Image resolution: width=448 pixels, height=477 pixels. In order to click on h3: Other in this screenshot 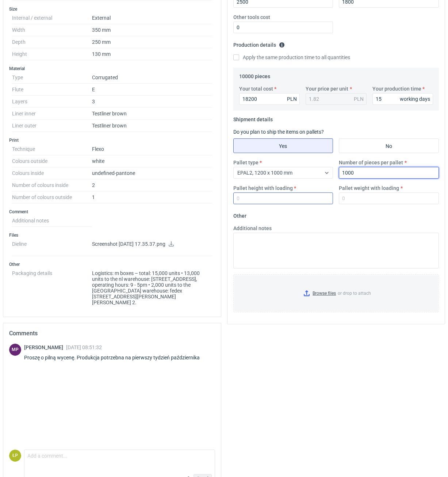, I will do `click(112, 264)`.